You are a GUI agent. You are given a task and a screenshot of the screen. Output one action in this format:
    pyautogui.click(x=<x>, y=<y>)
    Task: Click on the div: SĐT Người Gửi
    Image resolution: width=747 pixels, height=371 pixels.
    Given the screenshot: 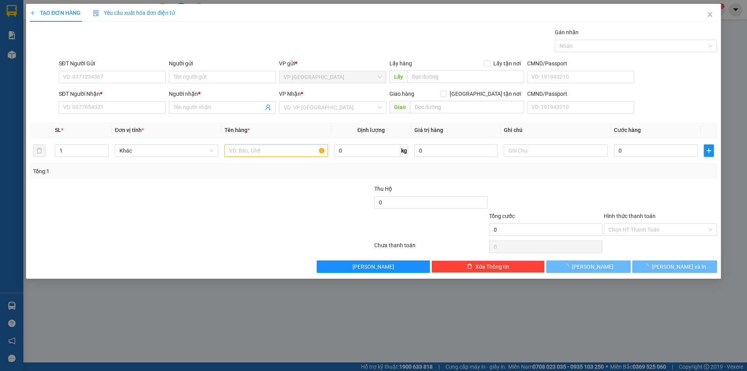 What is the action you would take?
    pyautogui.click(x=112, y=63)
    